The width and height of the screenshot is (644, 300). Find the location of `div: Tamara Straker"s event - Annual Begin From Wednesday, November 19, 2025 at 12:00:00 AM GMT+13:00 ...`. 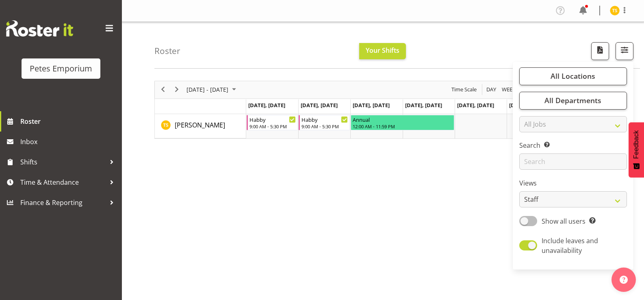

div: Tamara Straker"s event - Annual Begin From Wednesday, November 19, 2025 at 12:00:00 AM GMT+13:00 ... is located at coordinates (402, 123).